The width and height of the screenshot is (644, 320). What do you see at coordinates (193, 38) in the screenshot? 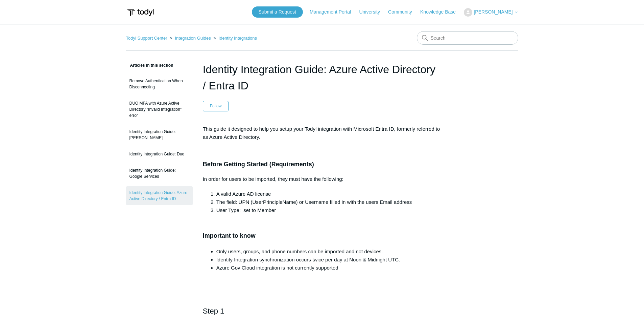
I see `a: Integration Guides` at bounding box center [193, 38].